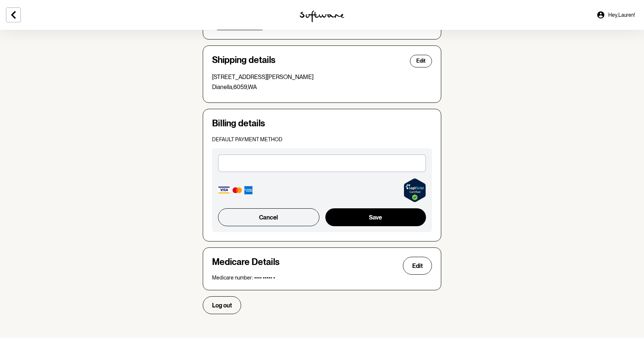 Image resolution: width=644 pixels, height=338 pixels. I want to click on button: Log out, so click(222, 305).